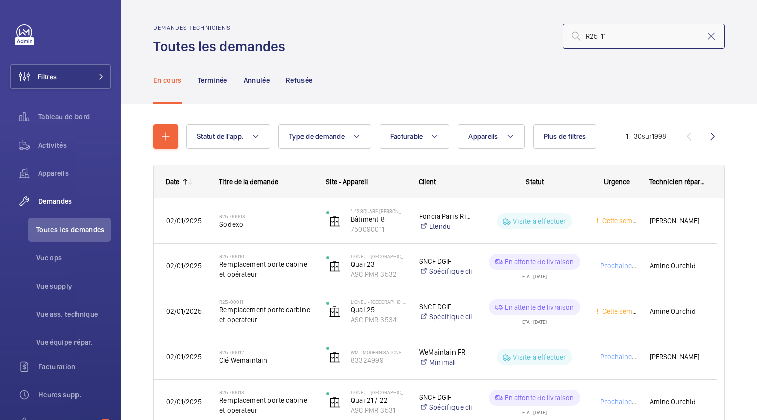  I want to click on span: Vue équipe répar., so click(74, 342).